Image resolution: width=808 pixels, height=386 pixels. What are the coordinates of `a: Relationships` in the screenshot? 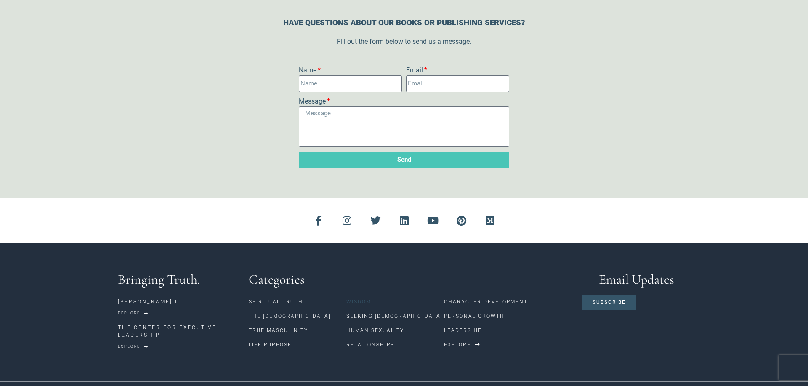 It's located at (395, 344).